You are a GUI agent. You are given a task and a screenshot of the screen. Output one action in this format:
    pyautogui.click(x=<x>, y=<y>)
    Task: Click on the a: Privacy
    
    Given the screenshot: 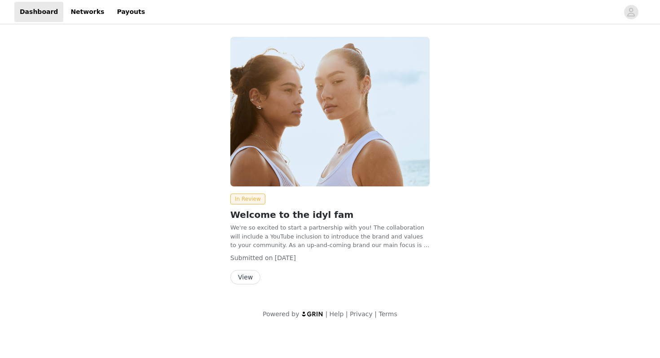 What is the action you would take?
    pyautogui.click(x=361, y=314)
    